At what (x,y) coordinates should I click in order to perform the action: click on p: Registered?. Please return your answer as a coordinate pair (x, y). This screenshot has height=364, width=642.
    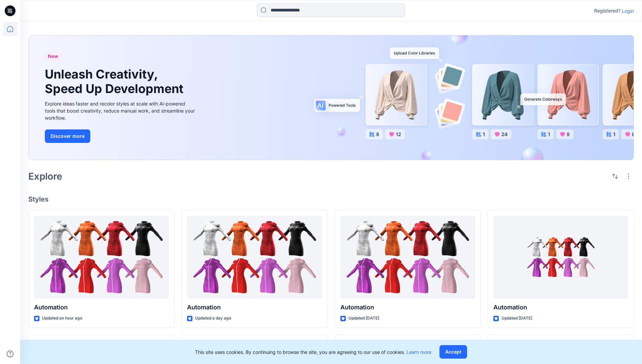
    Looking at the image, I should click on (607, 11).